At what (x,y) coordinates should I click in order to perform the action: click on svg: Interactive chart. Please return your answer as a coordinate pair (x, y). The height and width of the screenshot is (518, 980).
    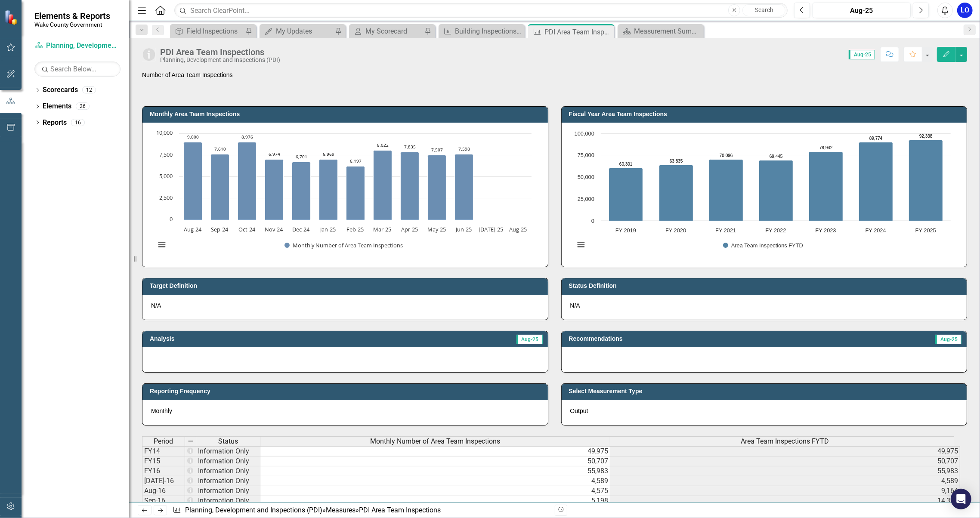
    Looking at the image, I should click on (763, 194).